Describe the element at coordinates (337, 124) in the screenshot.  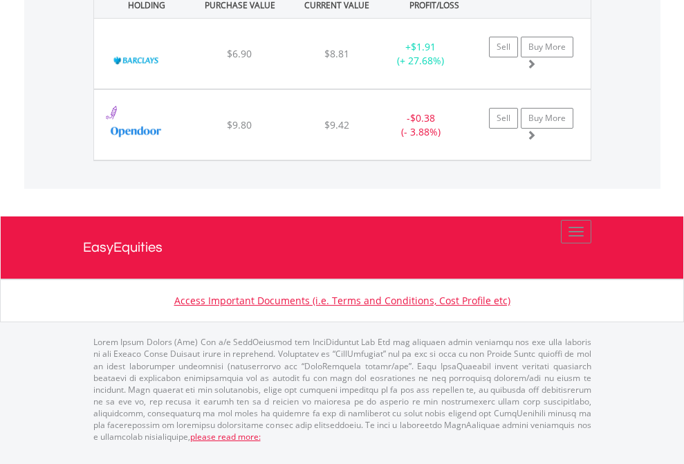
I see `span: $9.42` at that location.